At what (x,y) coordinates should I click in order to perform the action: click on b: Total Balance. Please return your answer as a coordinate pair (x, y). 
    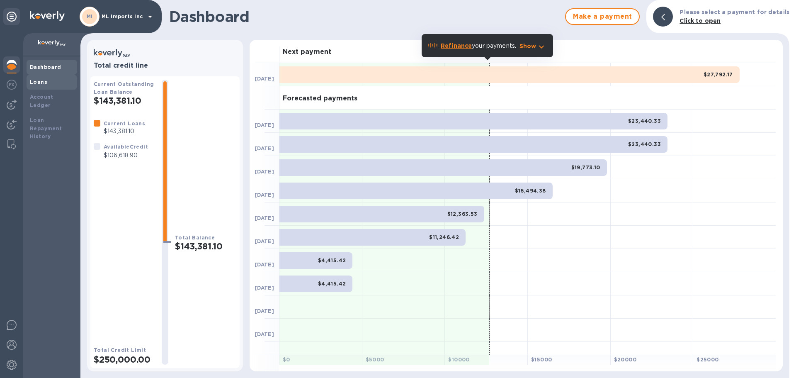
    Looking at the image, I should click on (195, 237).